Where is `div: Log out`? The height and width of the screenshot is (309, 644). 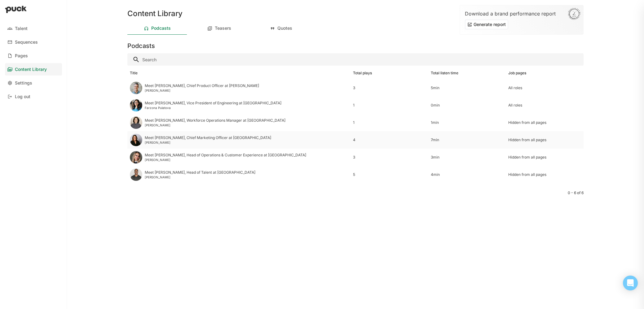 div: Log out is located at coordinates (23, 97).